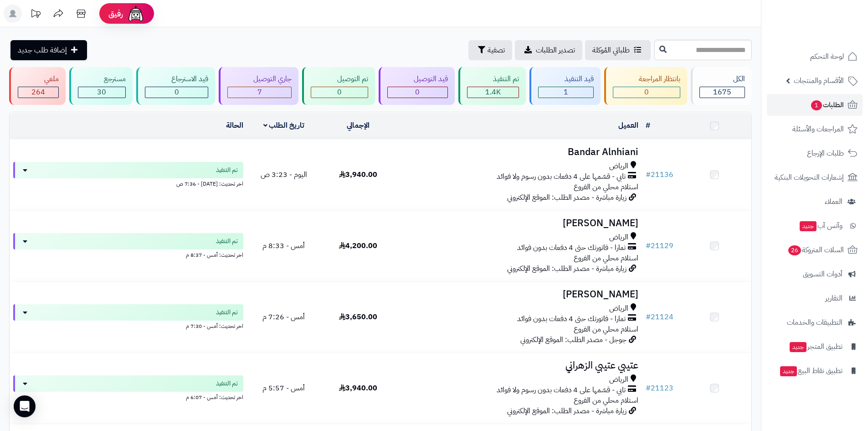  What do you see at coordinates (556, 50) in the screenshot?
I see `span: تصدير الطلبات` at bounding box center [556, 50].